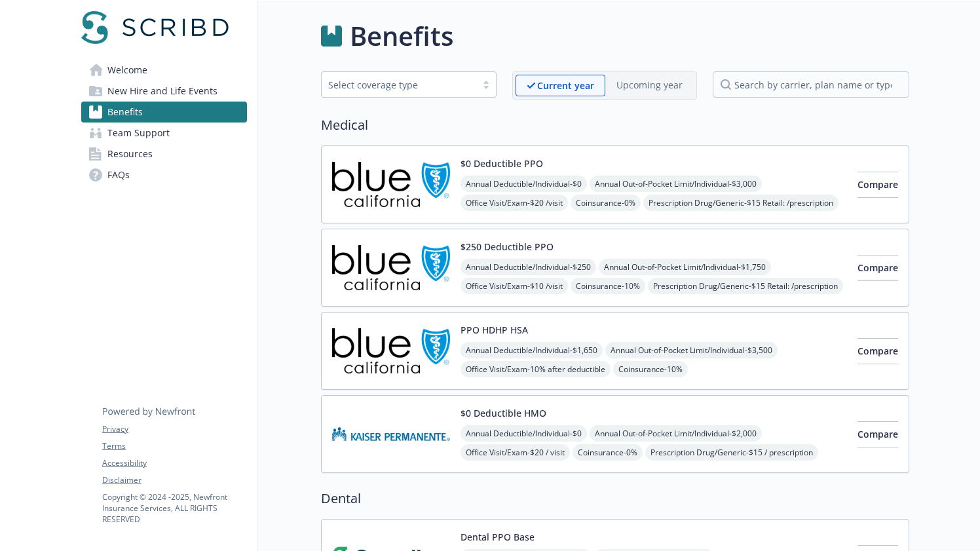 The image size is (980, 551). What do you see at coordinates (503, 413) in the screenshot?
I see `button: $0 Deductible HMO` at bounding box center [503, 413].